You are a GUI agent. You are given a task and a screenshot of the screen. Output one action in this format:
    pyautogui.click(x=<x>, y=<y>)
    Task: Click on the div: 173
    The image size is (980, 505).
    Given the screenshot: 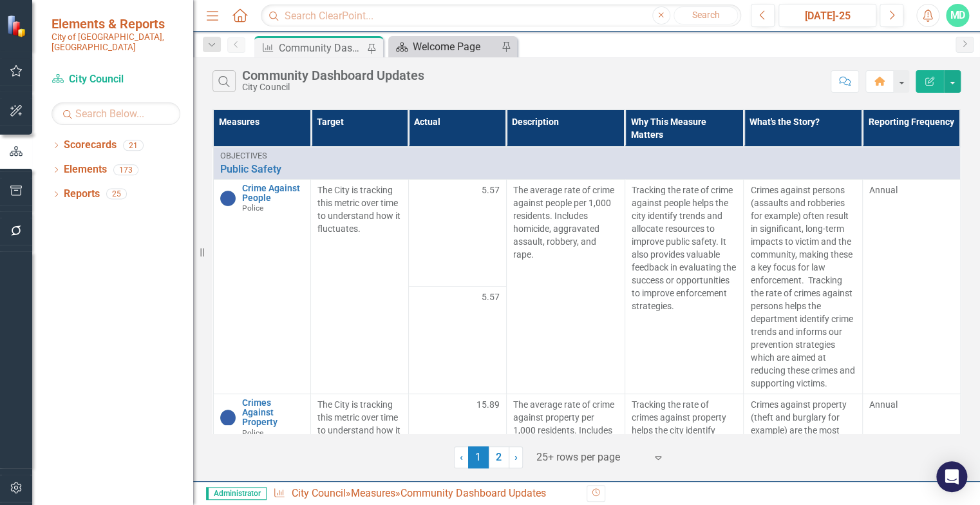 What is the action you would take?
    pyautogui.click(x=125, y=169)
    